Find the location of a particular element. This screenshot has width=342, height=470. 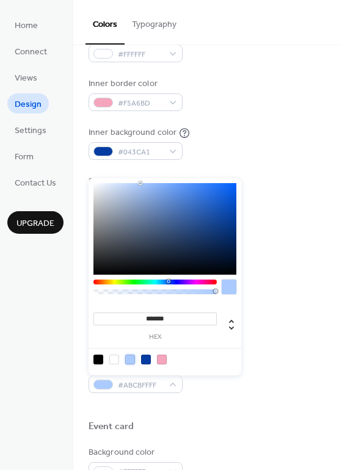

span: Connect is located at coordinates (30, 52).